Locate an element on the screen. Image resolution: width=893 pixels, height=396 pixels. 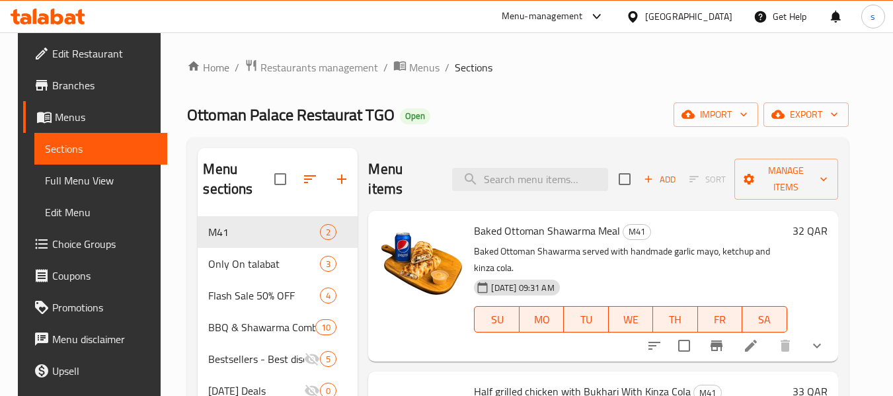
span: Baked Ottoman Shawarma Meal is located at coordinates (546, 231).